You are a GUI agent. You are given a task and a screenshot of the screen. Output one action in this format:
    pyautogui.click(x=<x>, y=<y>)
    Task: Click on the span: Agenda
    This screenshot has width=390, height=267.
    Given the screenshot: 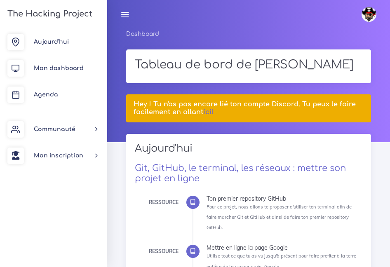 What is the action you would take?
    pyautogui.click(x=46, y=94)
    